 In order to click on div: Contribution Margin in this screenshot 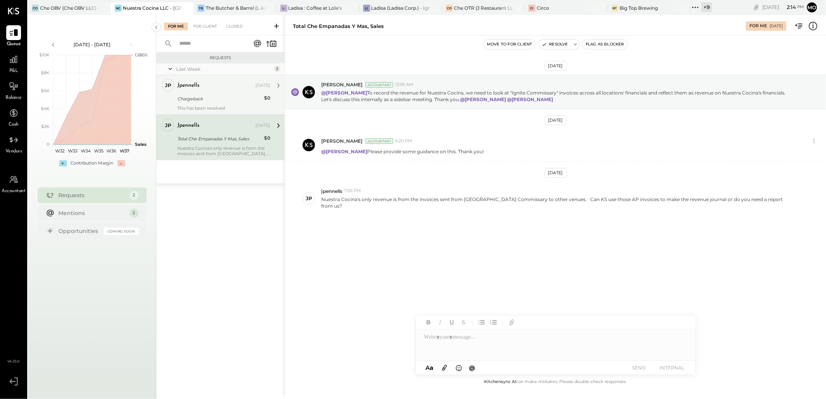, I will do `click(92, 163)`.